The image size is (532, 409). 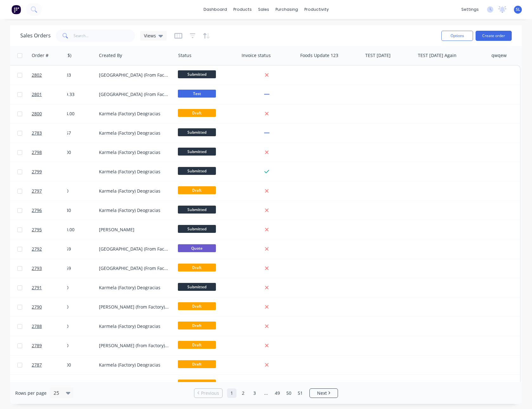 I want to click on ul: Pagination, so click(x=266, y=393).